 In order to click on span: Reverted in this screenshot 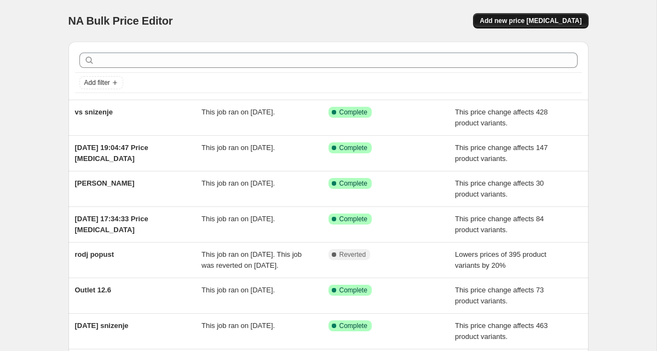, I will do `click(352, 254)`.